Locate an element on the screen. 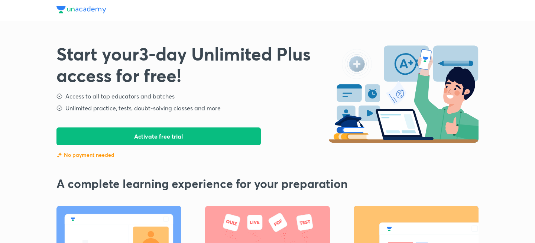 Image resolution: width=535 pixels, height=243 pixels. h5: Unlimited practice, tests, doubt-solving classes and more is located at coordinates (143, 108).